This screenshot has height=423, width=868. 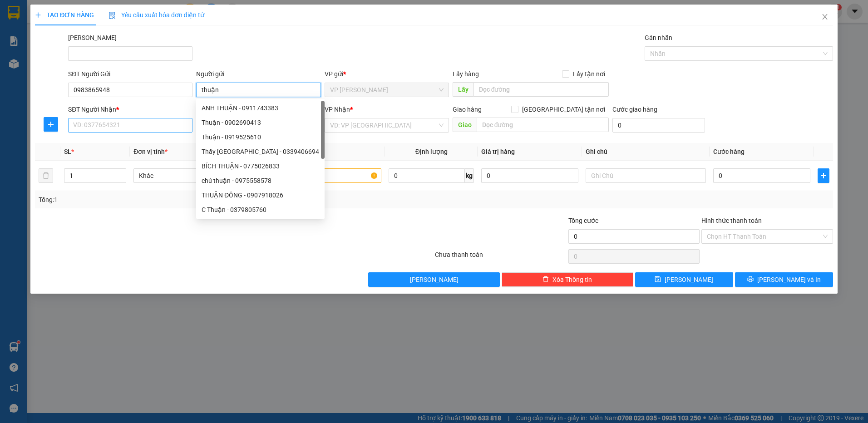 I want to click on div: C Thuận - 0379805760, so click(x=260, y=210).